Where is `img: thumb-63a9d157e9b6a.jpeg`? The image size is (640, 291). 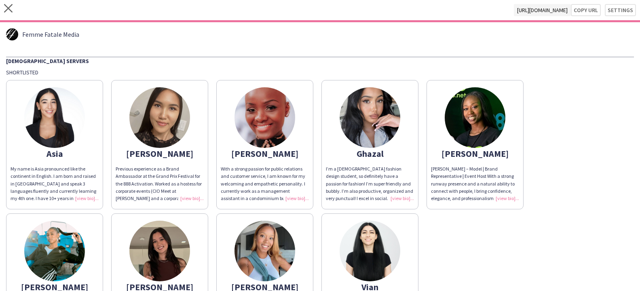
img: thumb-63a9d157e9b6a.jpeg is located at coordinates (265, 118).